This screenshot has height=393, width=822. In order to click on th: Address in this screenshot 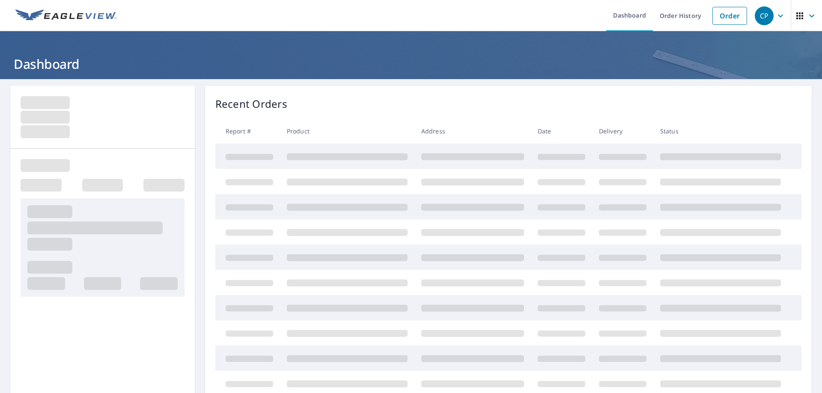, I will do `click(473, 131)`.